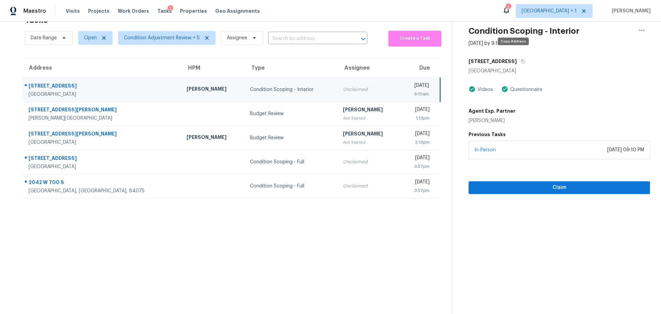  What do you see at coordinates (484, 90) in the screenshot?
I see `div: Videos` at bounding box center [484, 90].